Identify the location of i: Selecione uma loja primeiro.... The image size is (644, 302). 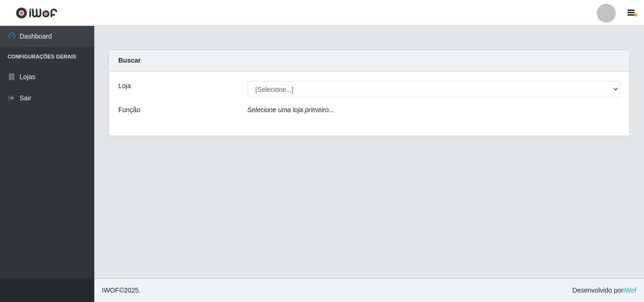
(290, 110).